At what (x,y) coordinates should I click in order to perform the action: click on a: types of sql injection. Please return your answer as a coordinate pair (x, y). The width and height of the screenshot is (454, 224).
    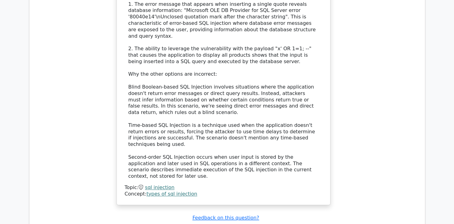
    Looking at the image, I should click on (172, 193).